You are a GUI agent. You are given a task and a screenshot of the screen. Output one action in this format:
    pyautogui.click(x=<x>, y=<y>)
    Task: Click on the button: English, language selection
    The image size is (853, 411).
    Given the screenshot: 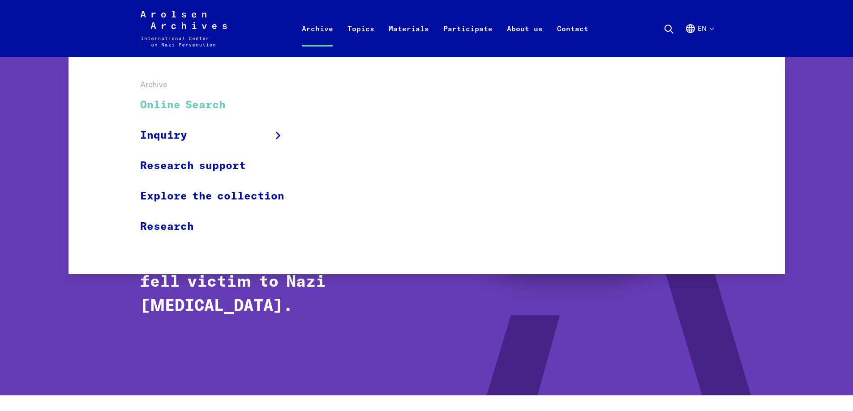 What is the action you would take?
    pyautogui.click(x=699, y=39)
    